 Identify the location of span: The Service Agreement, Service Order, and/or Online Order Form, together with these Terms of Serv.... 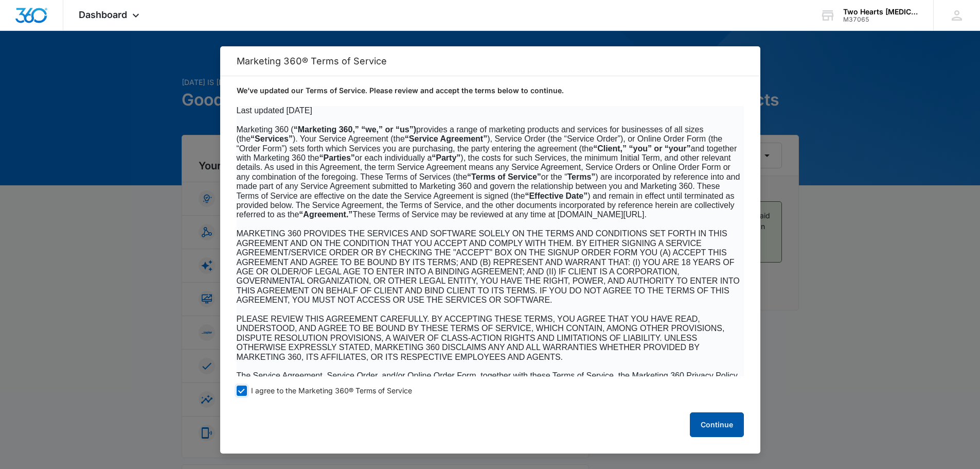
(487, 380).